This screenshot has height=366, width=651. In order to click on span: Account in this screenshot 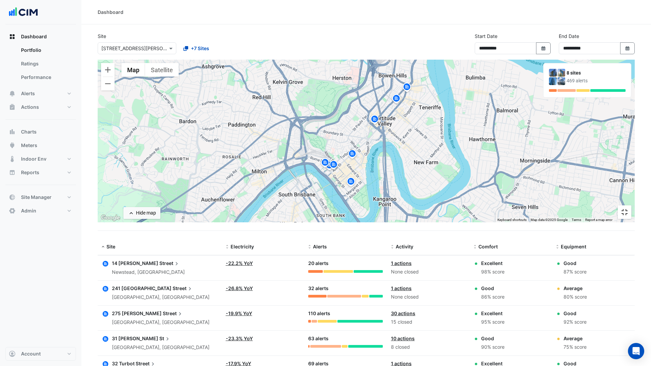, I will do `click(31, 354)`.